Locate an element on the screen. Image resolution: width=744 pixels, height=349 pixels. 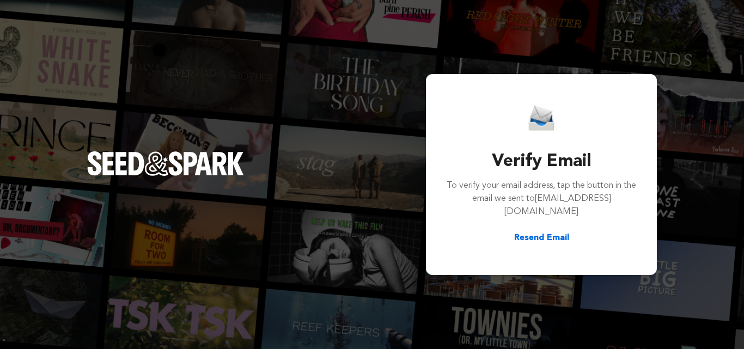
img: Seed&Spark Logo is located at coordinates (165, 163).